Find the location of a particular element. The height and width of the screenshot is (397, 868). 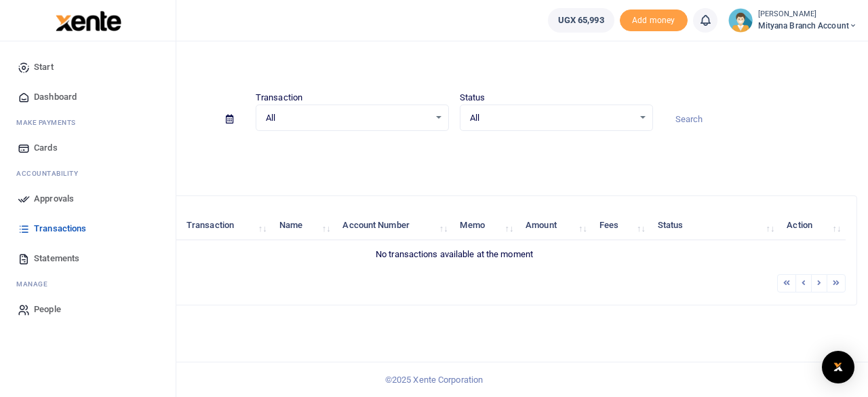

label: Status is located at coordinates (473, 98).